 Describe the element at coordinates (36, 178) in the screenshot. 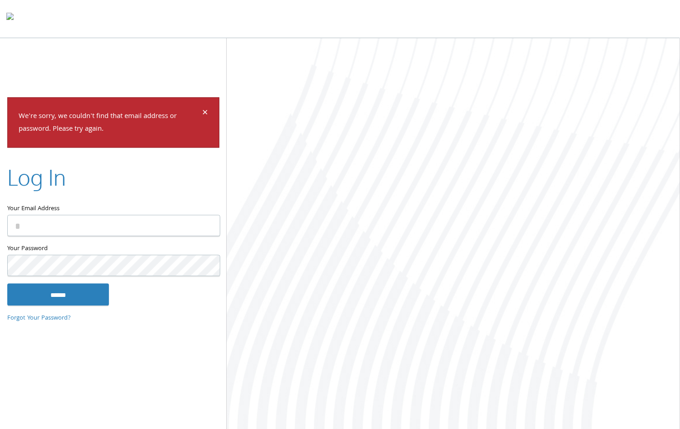

I see `h2: Log In` at that location.